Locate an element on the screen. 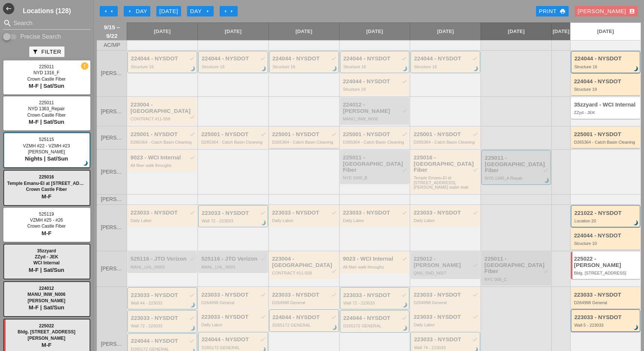 The width and height of the screenshot is (644, 351). div: MANL_LHL_N003 is located at coordinates (163, 267).